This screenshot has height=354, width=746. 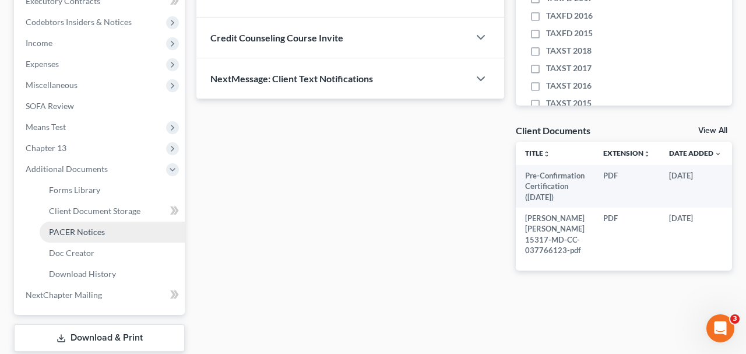 What do you see at coordinates (112, 253) in the screenshot?
I see `a: Doc Creator` at bounding box center [112, 253].